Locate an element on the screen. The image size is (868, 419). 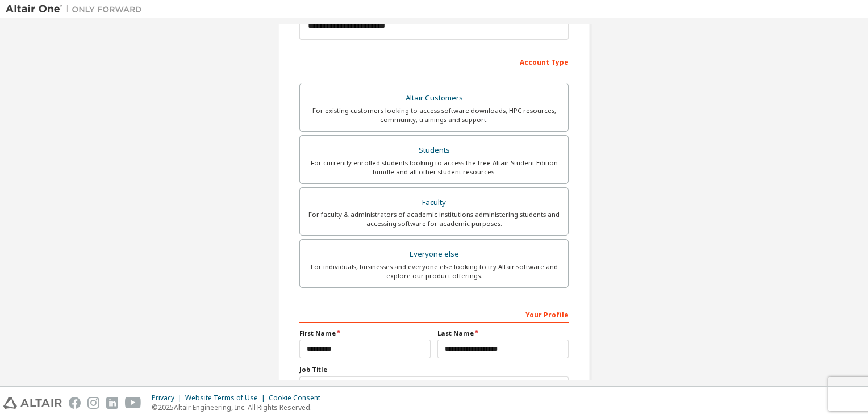
p: © 2025 Altair Engineering, Inc. All Rights Reserved. is located at coordinates (239, 407).